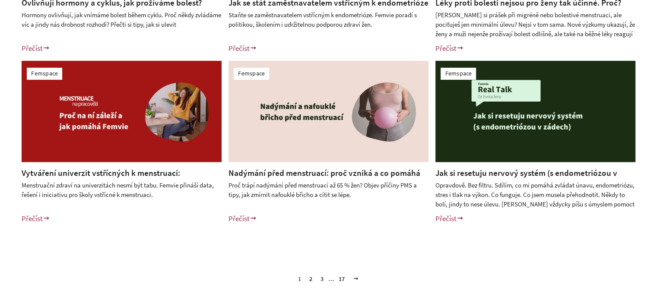  I want to click on a: 3, so click(322, 279).